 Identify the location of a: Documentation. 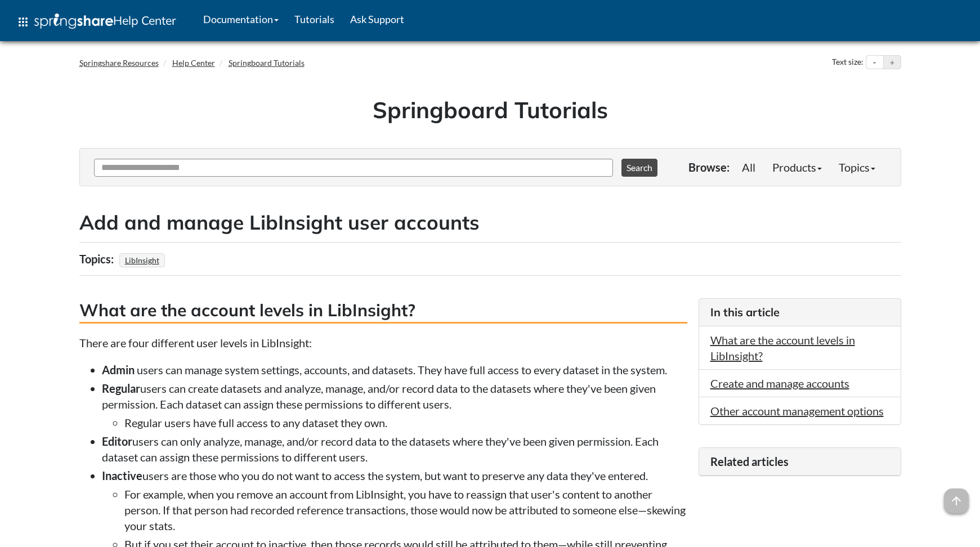
(241, 19).